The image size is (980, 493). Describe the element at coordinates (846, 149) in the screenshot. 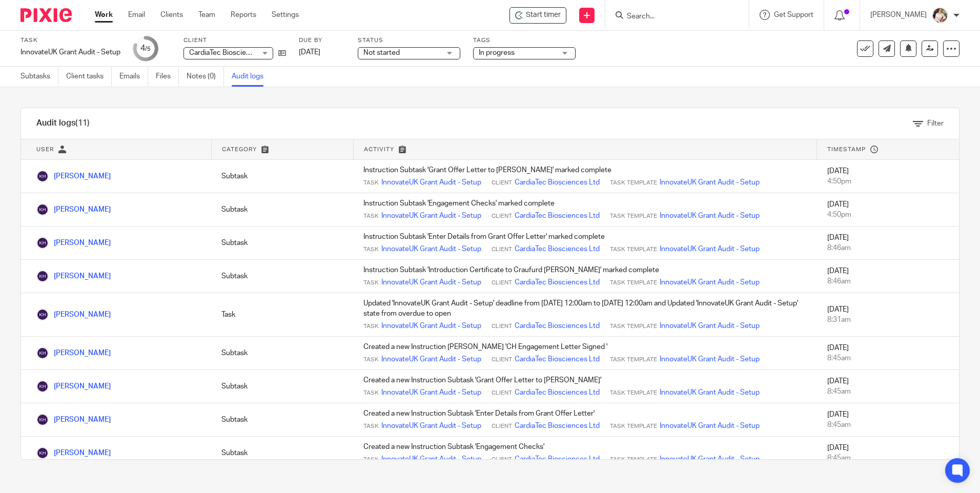

I see `span: Timestamp` at that location.